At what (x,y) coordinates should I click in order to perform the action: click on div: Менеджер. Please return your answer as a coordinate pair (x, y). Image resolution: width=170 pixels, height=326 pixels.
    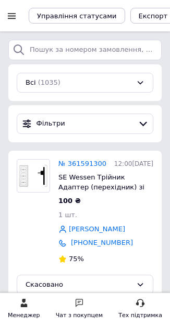
    Looking at the image, I should click on (24, 315).